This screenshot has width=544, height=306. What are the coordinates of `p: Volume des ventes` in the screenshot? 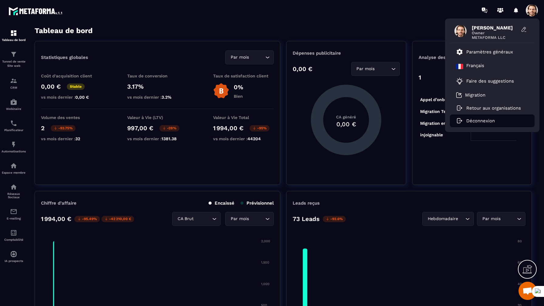 It's located at (71, 117).